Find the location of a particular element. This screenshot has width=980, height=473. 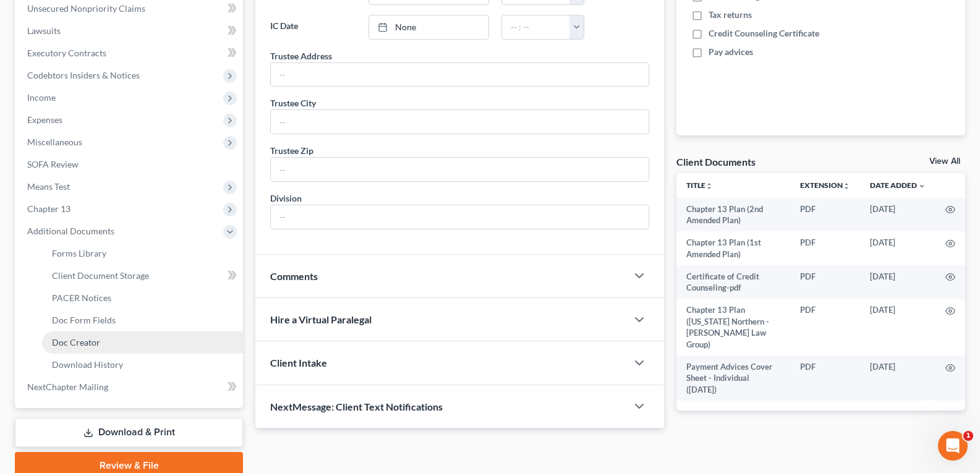

a: Download & Print is located at coordinates (129, 432).